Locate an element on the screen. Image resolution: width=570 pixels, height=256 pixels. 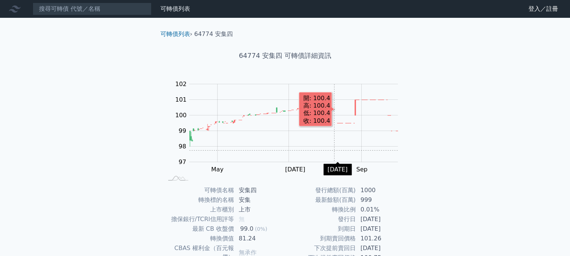
td: 到期日 is located at coordinates (321, 229).